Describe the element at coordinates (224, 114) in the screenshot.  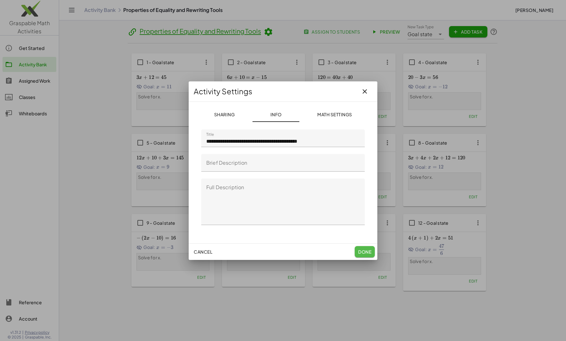
I see `span: Sharing` at that location.